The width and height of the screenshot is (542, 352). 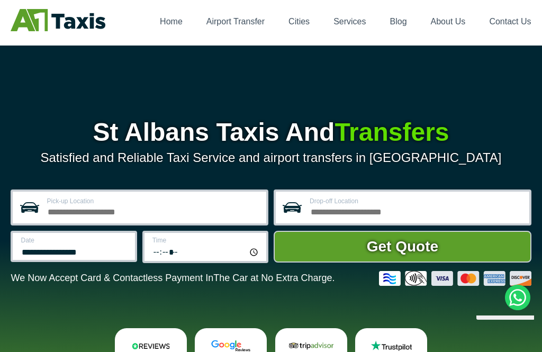 What do you see at coordinates (416, 201) in the screenshot?
I see `label: Drop-off Location` at bounding box center [416, 201].